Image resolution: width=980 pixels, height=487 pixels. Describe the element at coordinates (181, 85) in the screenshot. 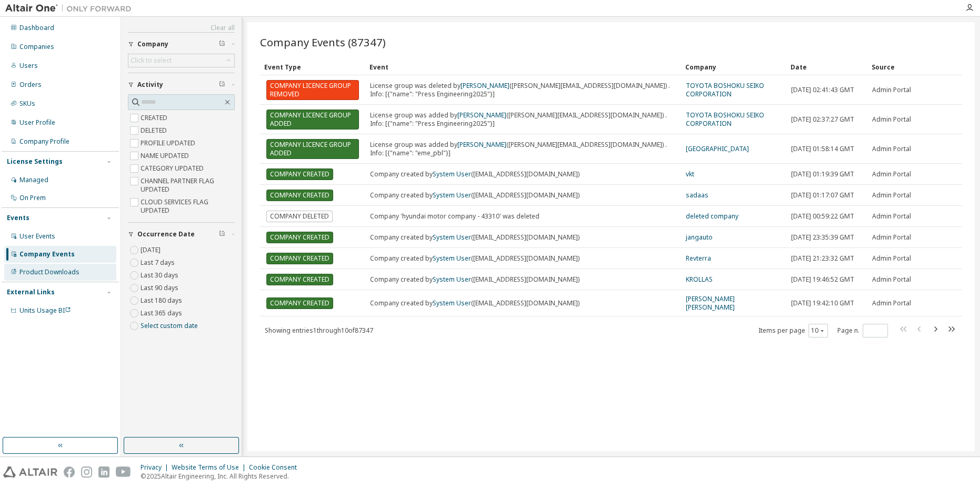

I see `button: Activity` at that location.